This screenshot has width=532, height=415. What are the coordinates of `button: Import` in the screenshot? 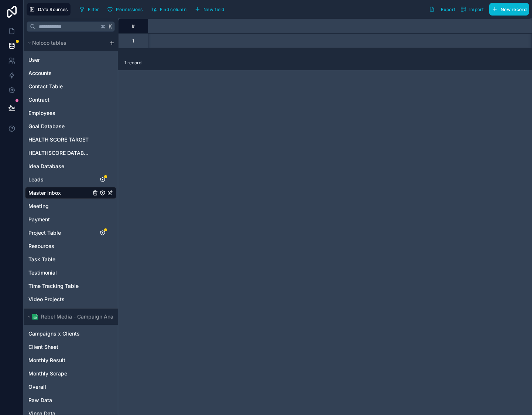 It's located at (471, 9).